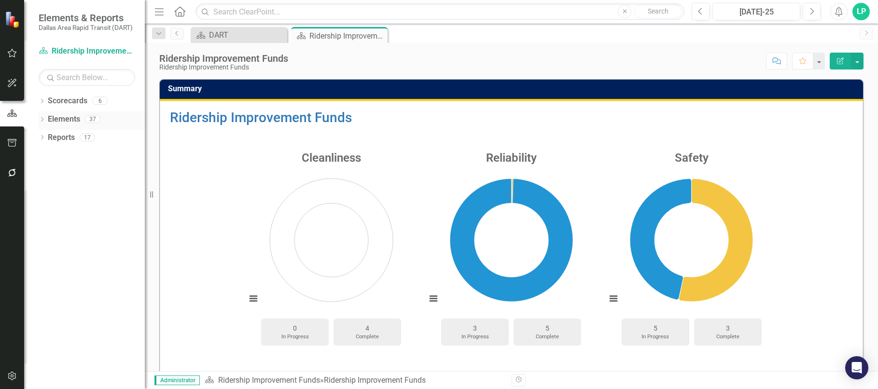 Image resolution: width=878 pixels, height=389 pixels. Describe the element at coordinates (85, 28) in the screenshot. I see `small: Dallas Area Rapid Transit (DART)` at that location.